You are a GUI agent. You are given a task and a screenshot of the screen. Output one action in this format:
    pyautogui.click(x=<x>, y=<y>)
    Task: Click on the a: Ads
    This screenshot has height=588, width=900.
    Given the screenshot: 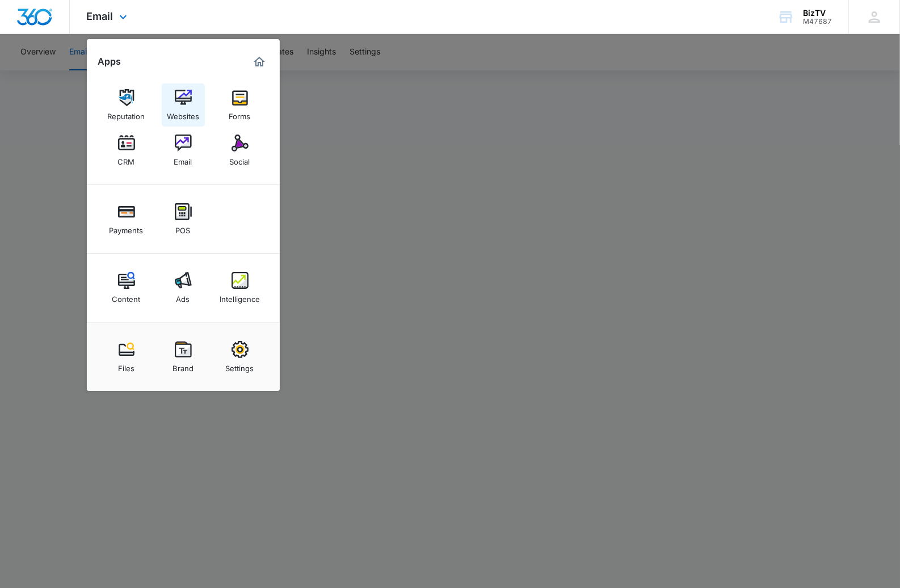 What is the action you would take?
    pyautogui.click(x=183, y=288)
    